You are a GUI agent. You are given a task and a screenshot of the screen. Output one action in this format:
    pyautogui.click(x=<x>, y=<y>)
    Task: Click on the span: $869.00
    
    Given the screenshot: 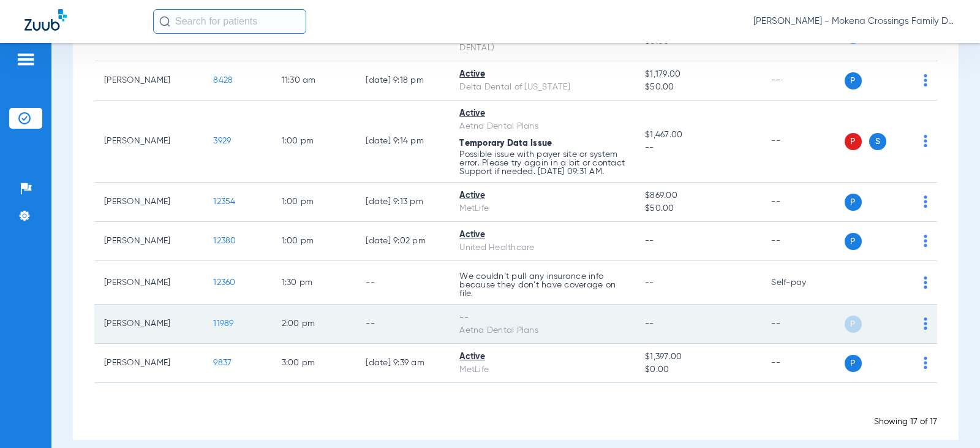 What is the action you would take?
    pyautogui.click(x=698, y=195)
    